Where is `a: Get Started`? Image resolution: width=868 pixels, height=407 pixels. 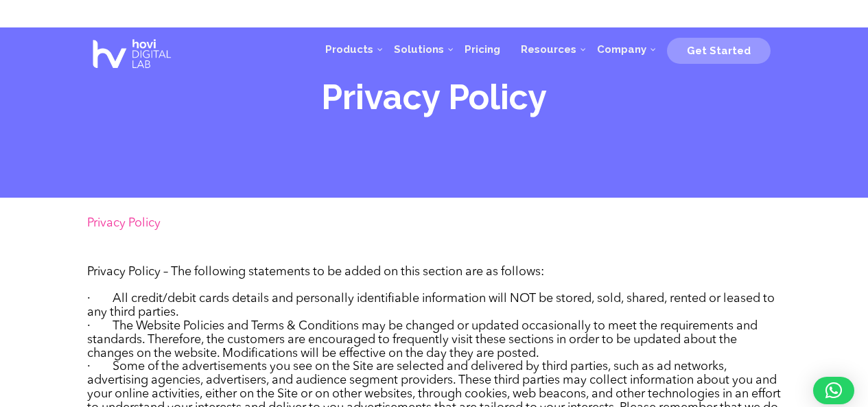 a: Get Started is located at coordinates (718, 49).